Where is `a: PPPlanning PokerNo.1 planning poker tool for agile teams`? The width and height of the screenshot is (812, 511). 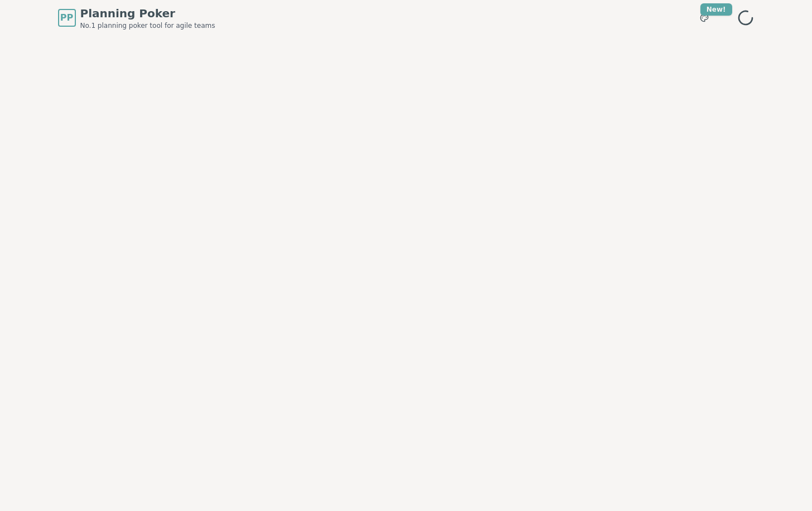
a: PPPlanning PokerNo.1 planning poker tool for agile teams is located at coordinates (137, 18).